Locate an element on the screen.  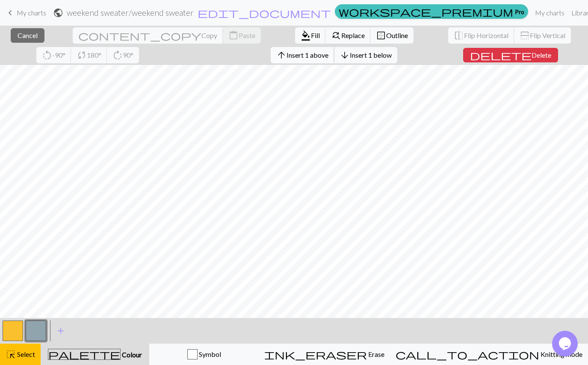
span: -90° is located at coordinates (58, 55).